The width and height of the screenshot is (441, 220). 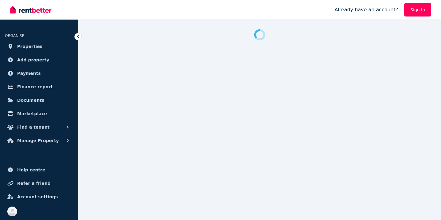 What do you see at coordinates (39, 197) in the screenshot?
I see `a: Account settings` at bounding box center [39, 197].